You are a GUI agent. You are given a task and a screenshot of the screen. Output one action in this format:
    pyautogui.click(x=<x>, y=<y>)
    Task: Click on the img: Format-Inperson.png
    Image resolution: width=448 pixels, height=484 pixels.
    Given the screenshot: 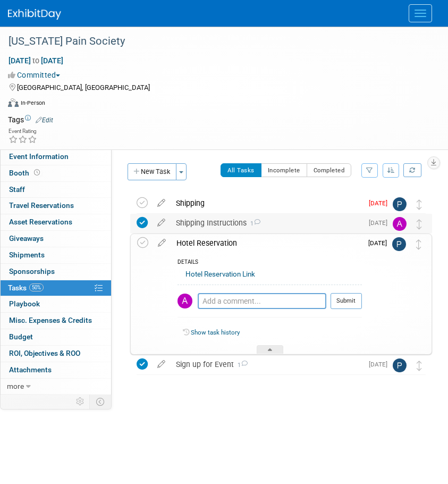 What is the action you would take?
    pyautogui.click(x=13, y=103)
    